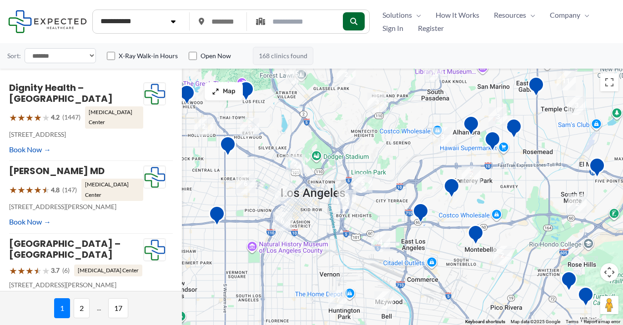 The image size is (623, 325). Describe the element at coordinates (566, 81) in the screenshot. I see `div: 11` at that location.